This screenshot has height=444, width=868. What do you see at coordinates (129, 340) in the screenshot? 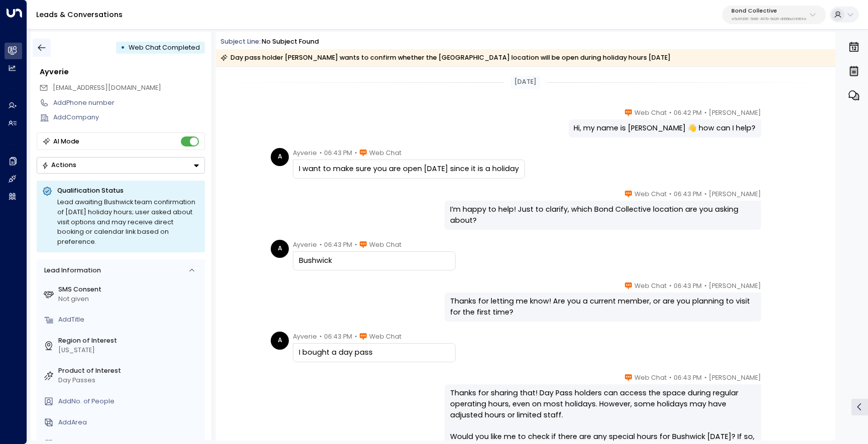
I see `label: Region of Interest` at bounding box center [129, 340].